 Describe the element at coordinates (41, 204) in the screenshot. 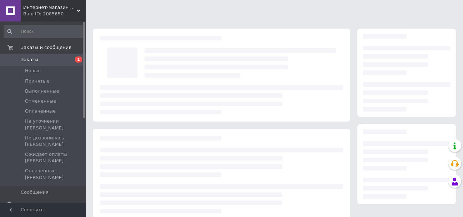

I see `span: Товары и услуги` at that location.